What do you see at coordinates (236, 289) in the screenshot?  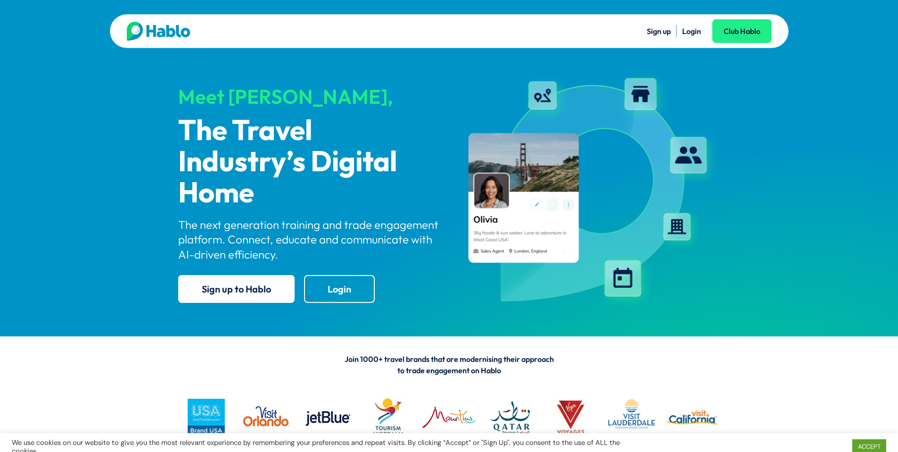 I see `a: Sign up to Hablo` at bounding box center [236, 289].